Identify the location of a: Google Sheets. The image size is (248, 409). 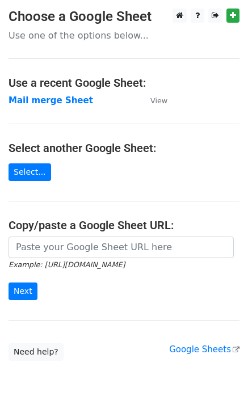
(204, 350).